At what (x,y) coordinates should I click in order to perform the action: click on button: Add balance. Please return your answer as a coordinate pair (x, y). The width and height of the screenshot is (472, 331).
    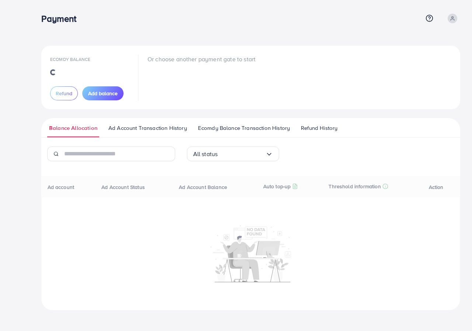
    Looking at the image, I should click on (103, 93).